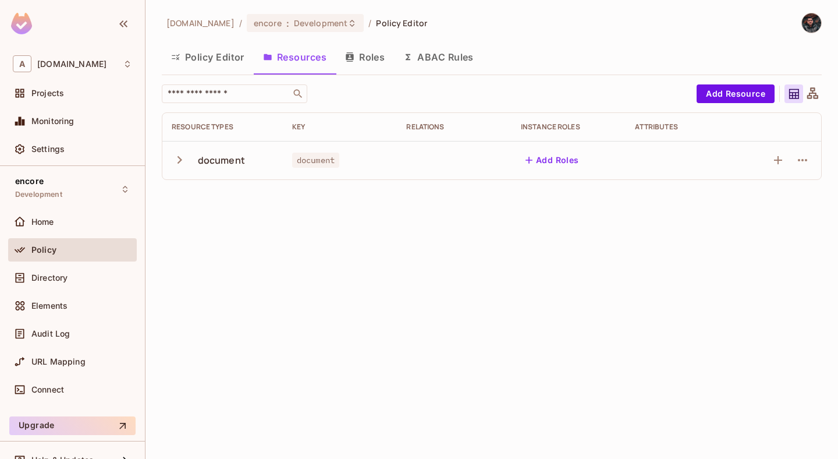 The width and height of the screenshot is (838, 459). Describe the element at coordinates (48, 149) in the screenshot. I see `span: Settings` at that location.